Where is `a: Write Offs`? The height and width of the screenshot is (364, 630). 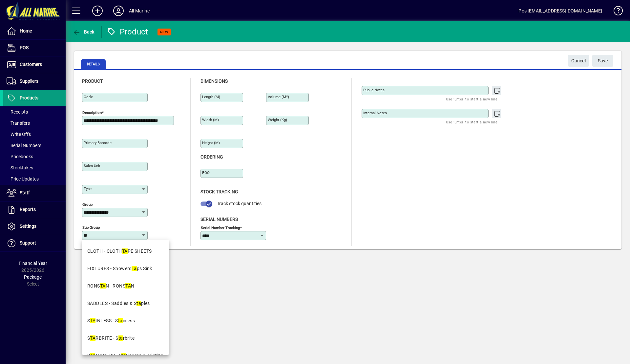
a: Write Offs is located at coordinates (35, 134).